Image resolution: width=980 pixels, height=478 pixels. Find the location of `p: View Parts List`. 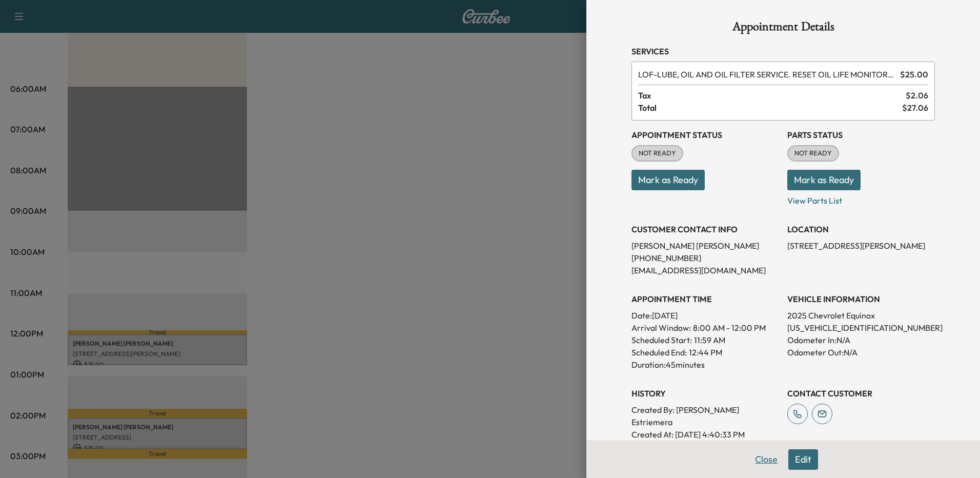

p: View Parts List is located at coordinates (861, 198).